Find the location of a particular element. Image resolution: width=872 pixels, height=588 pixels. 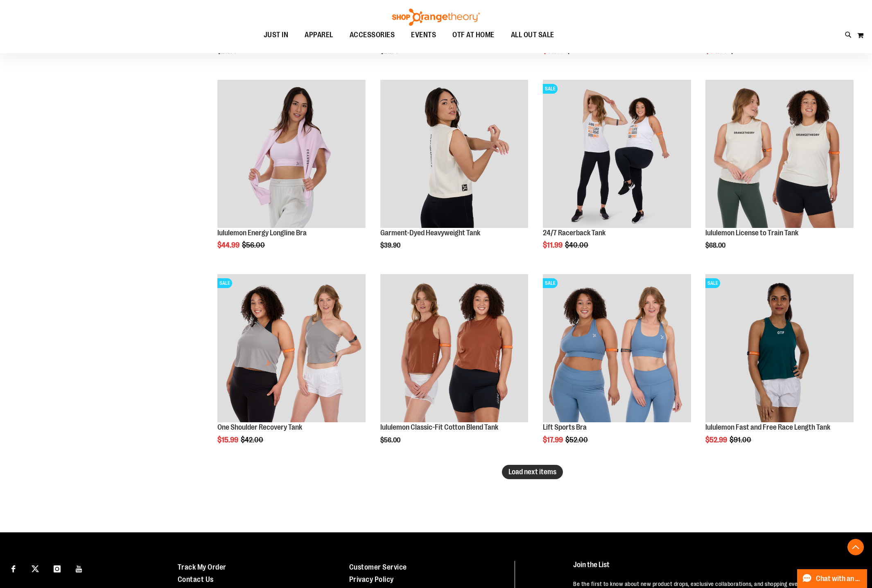

a: Main of 2024 Covention Lift Sports BraSALE is located at coordinates (617, 349).